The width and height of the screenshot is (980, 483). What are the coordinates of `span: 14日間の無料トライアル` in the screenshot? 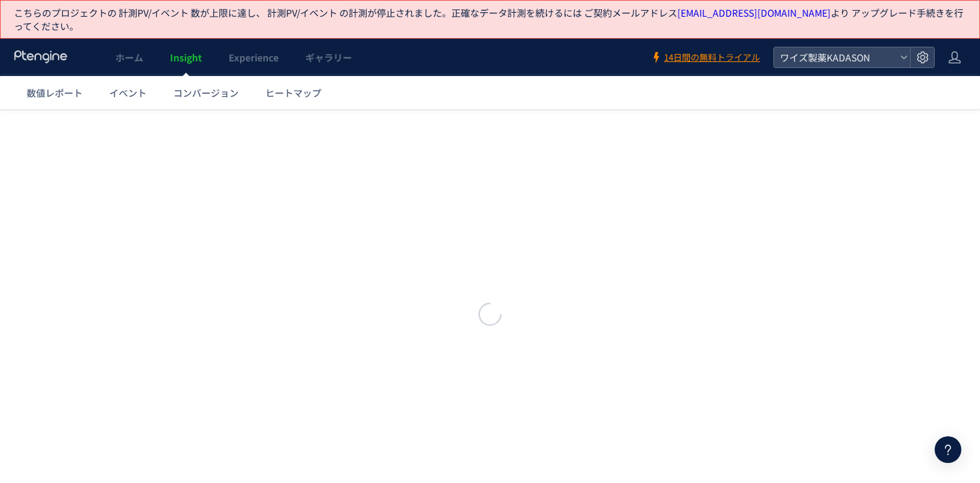 It's located at (712, 57).